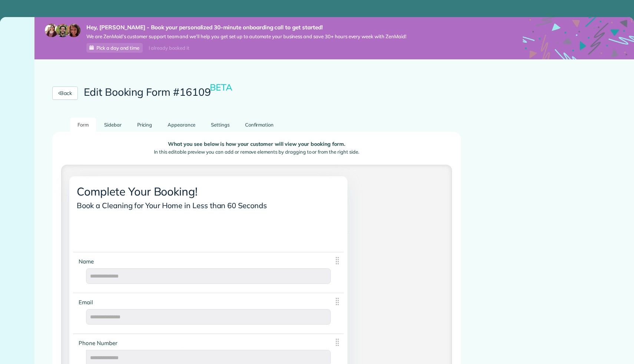  What do you see at coordinates (88, 261) in the screenshot?
I see `span: Name` at bounding box center [88, 261].